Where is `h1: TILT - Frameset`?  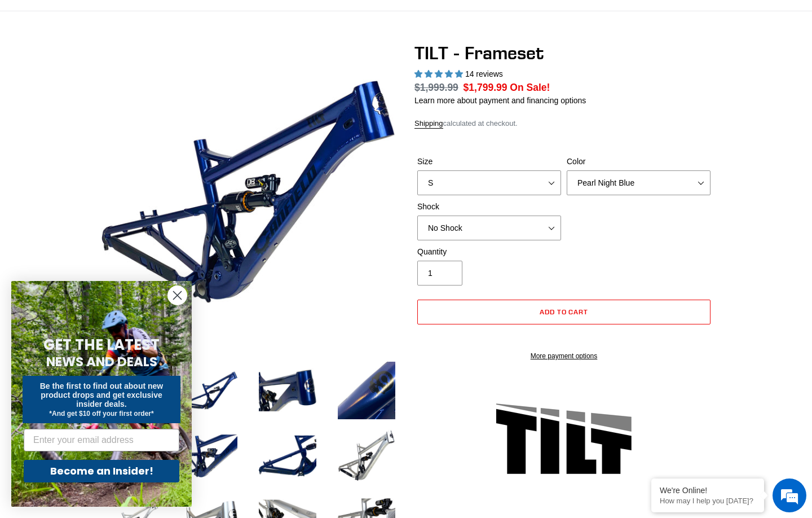 h1: TILT - Frameset is located at coordinates (564, 53).